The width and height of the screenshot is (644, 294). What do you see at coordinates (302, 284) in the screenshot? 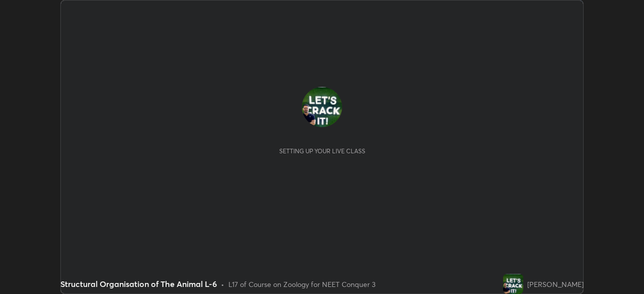
I see `div: L17 of Course on Zoology for NEET Conquer 3` at bounding box center [302, 284].